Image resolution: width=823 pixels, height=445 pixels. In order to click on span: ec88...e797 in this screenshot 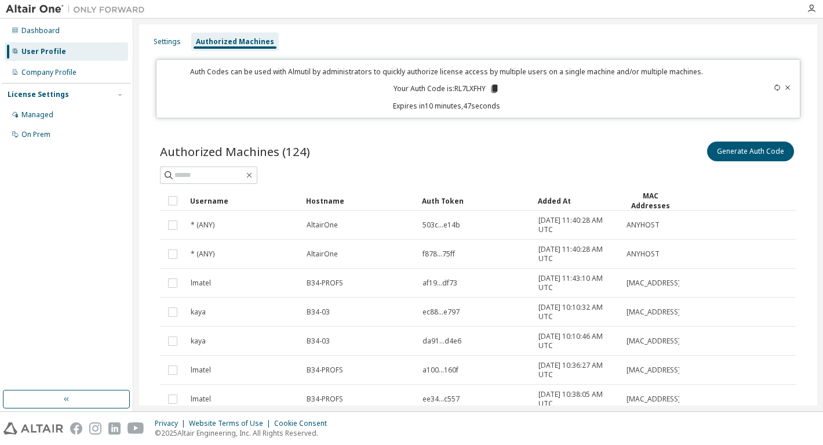, I will do `click(441, 312)`.